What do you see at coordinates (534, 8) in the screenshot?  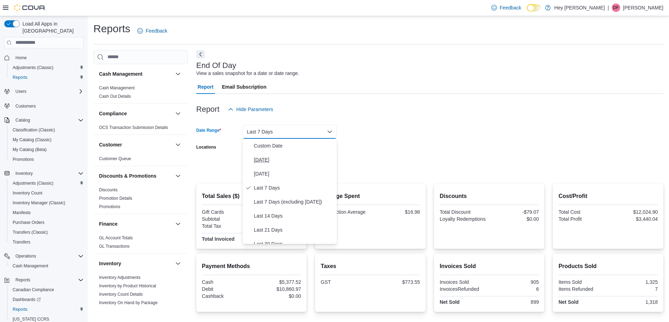 I see `input: Dark Mode` at bounding box center [534, 8].